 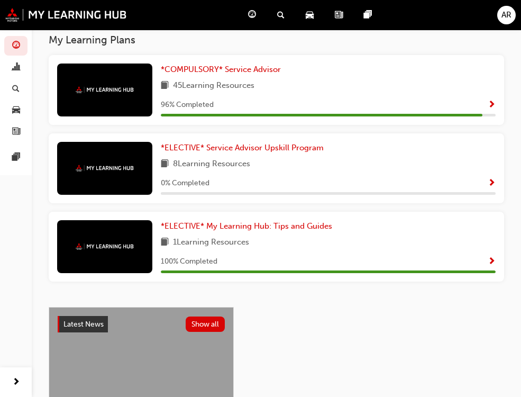 I want to click on span: 0 % Completed, so click(x=185, y=183).